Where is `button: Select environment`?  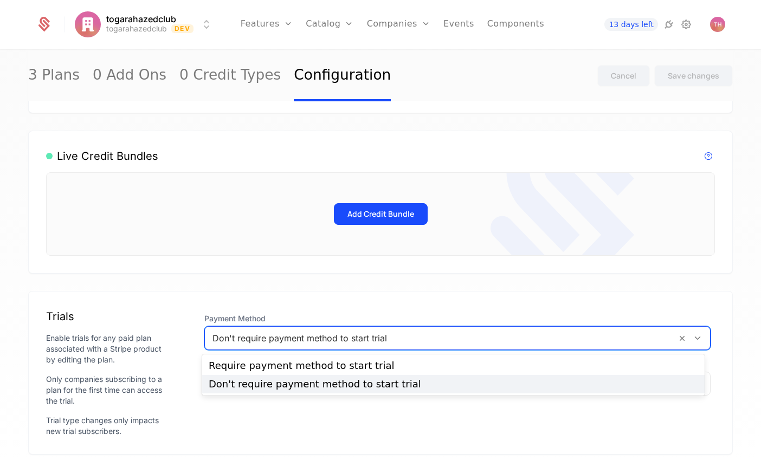 button: Select environment is located at coordinates (145, 24).